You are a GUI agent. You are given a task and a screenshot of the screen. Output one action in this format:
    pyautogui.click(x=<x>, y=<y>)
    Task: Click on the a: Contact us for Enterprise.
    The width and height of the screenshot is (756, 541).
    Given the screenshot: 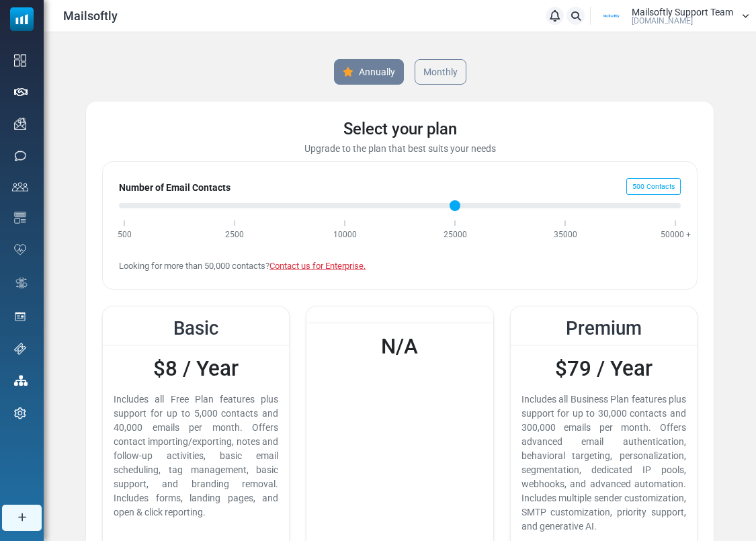 What is the action you would take?
    pyautogui.click(x=317, y=265)
    